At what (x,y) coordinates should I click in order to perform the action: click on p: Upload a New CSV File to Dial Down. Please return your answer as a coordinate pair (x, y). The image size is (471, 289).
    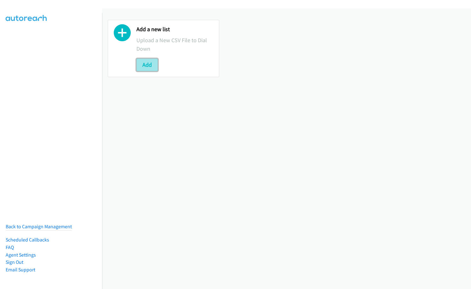
    Looking at the image, I should click on (175, 44).